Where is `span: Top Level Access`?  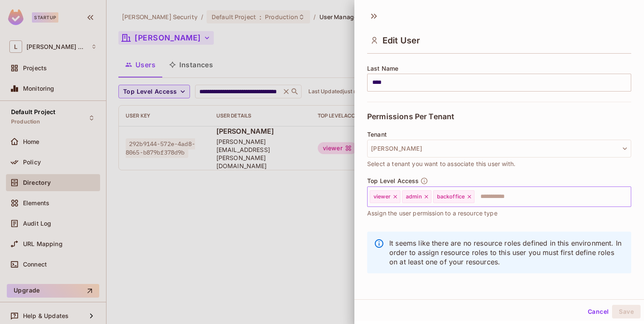 span: Top Level Access is located at coordinates (393, 181).